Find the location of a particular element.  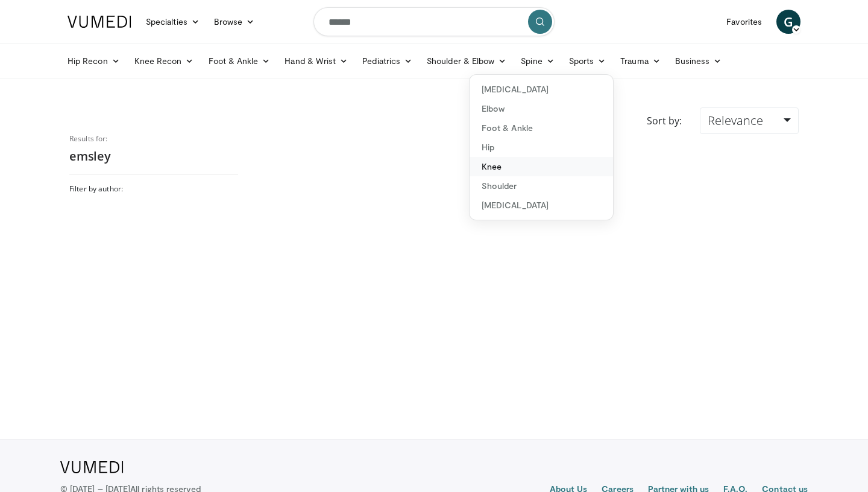

span: Relevance is located at coordinates (736, 120).